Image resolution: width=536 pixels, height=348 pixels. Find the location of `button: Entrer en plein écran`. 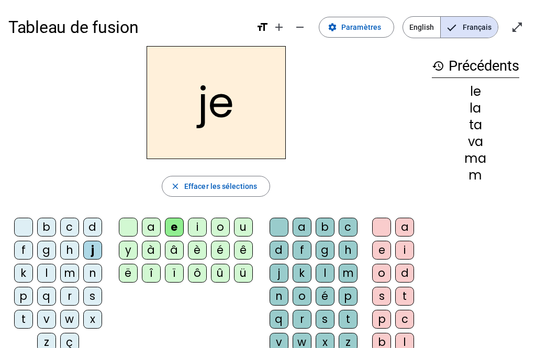

button: Entrer en plein écran is located at coordinates (517, 27).